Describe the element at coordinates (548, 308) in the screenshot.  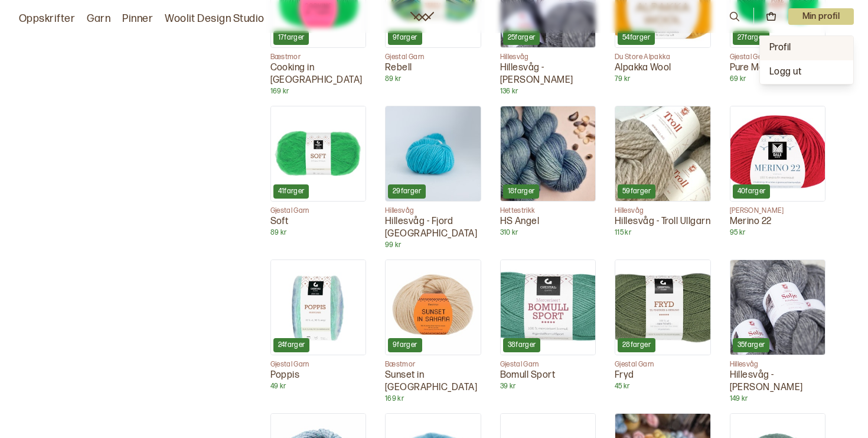
I see `img: Bomull Sport` at that location.